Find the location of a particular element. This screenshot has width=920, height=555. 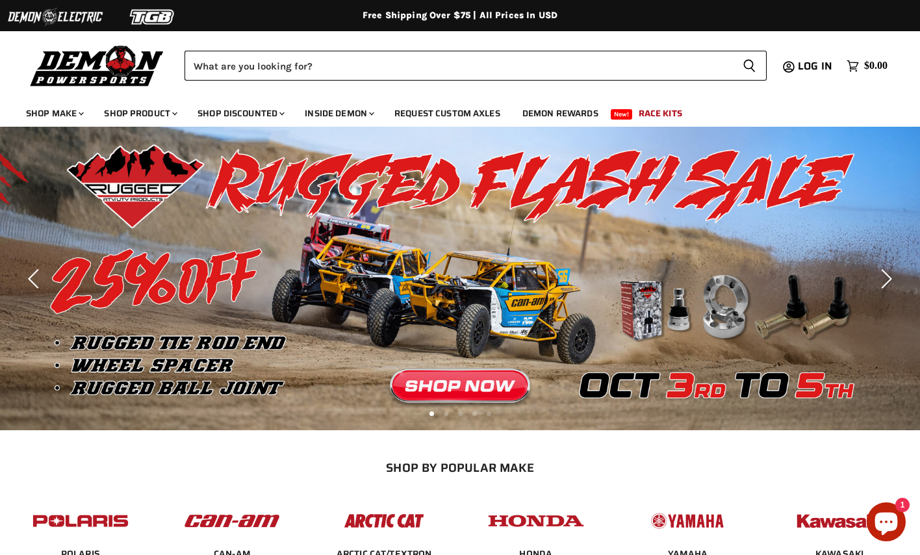

inbox-online-store-chat: Shopify online store chat is located at coordinates (887, 523).